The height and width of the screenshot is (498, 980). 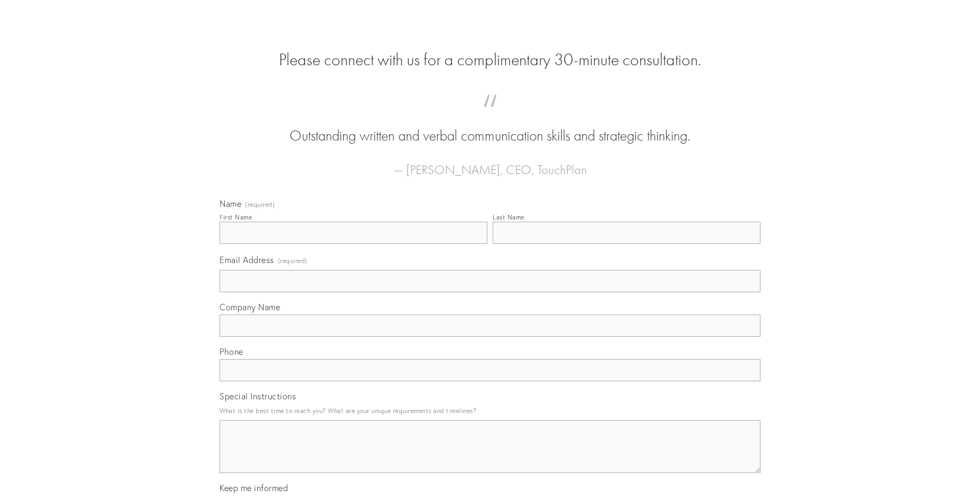 What do you see at coordinates (250, 307) in the screenshot?
I see `span: Company Name` at bounding box center [250, 307].